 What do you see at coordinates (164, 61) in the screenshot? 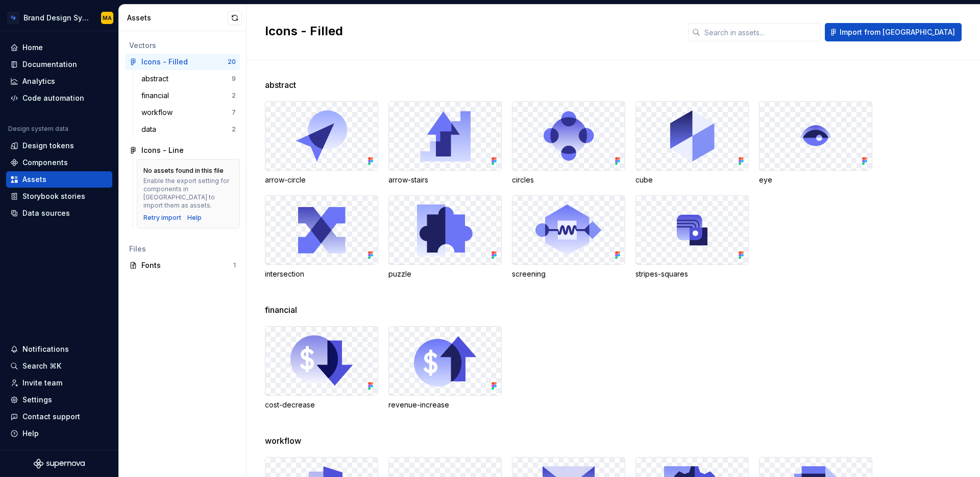
I see `div: Icons - Filled` at bounding box center [164, 61].